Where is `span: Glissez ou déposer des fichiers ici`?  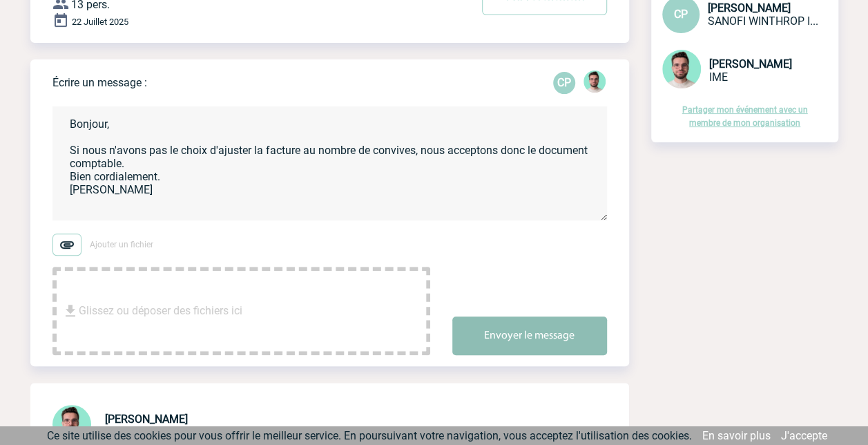 span: Glissez ou déposer des fichiers ici is located at coordinates (160, 311).